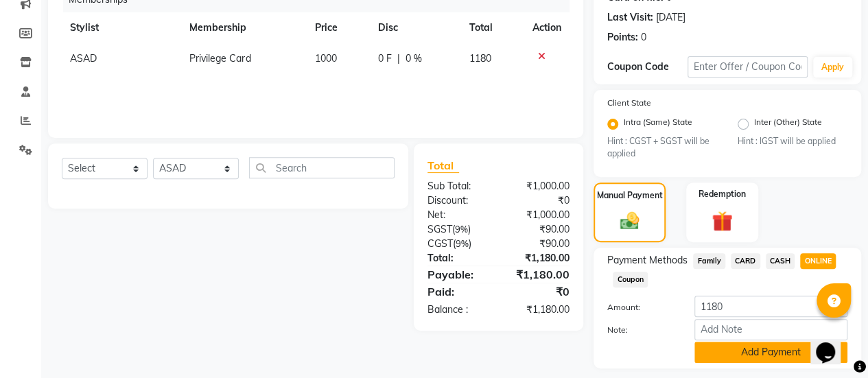 This screenshot has width=868, height=378. What do you see at coordinates (83, 58) in the screenshot?
I see `span: ASAD` at bounding box center [83, 58].